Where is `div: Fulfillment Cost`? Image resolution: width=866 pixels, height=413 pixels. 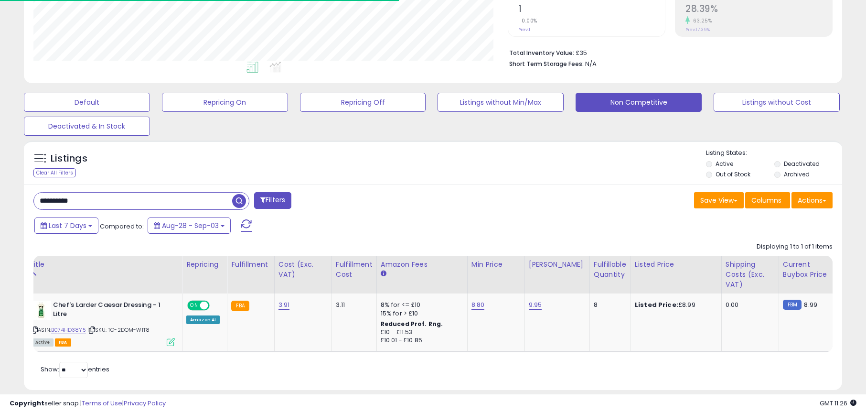
div: Fulfillment Cost is located at coordinates (354, 269).